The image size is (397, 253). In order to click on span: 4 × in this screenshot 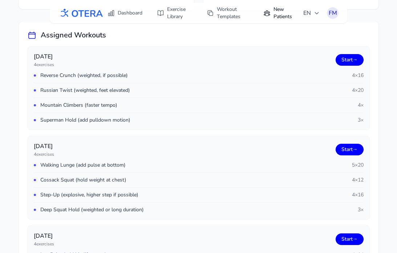, I will do `click(361, 105)`.